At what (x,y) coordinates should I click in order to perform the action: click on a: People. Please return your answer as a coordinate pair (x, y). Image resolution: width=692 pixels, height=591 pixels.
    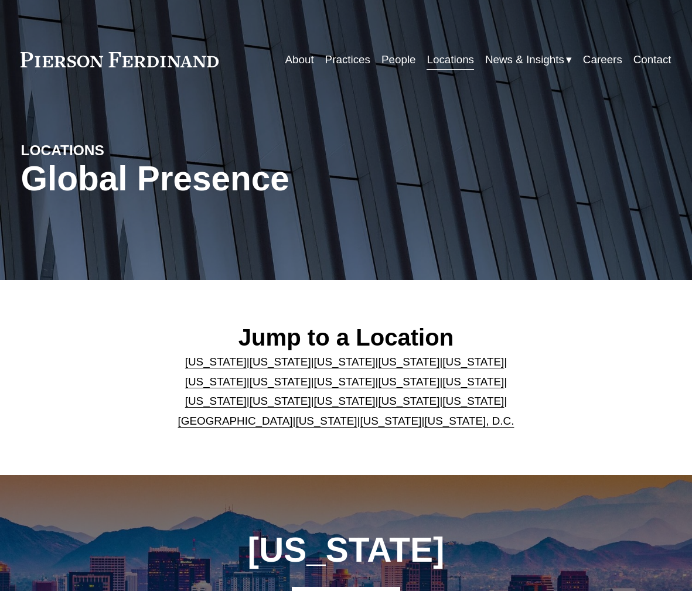
    Looking at the image, I should click on (398, 60).